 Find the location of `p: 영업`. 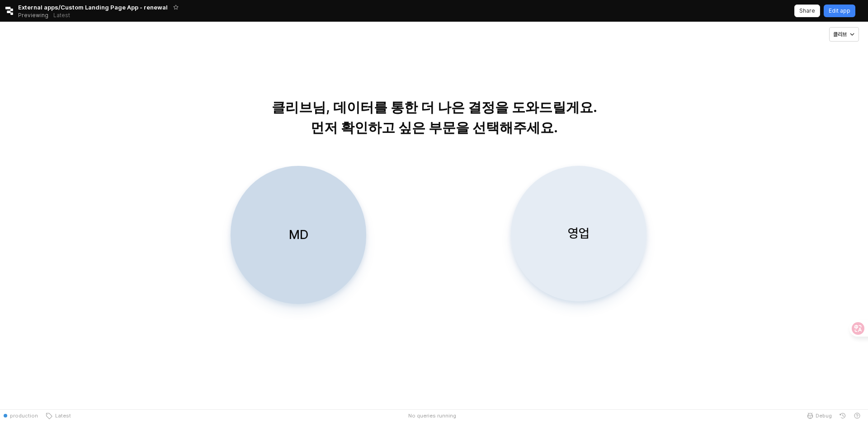

p: 영업 is located at coordinates (578, 233).